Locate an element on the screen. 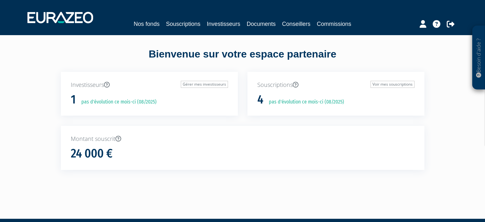 The width and height of the screenshot is (485, 222). p: Montant souscrit is located at coordinates (243, 139).